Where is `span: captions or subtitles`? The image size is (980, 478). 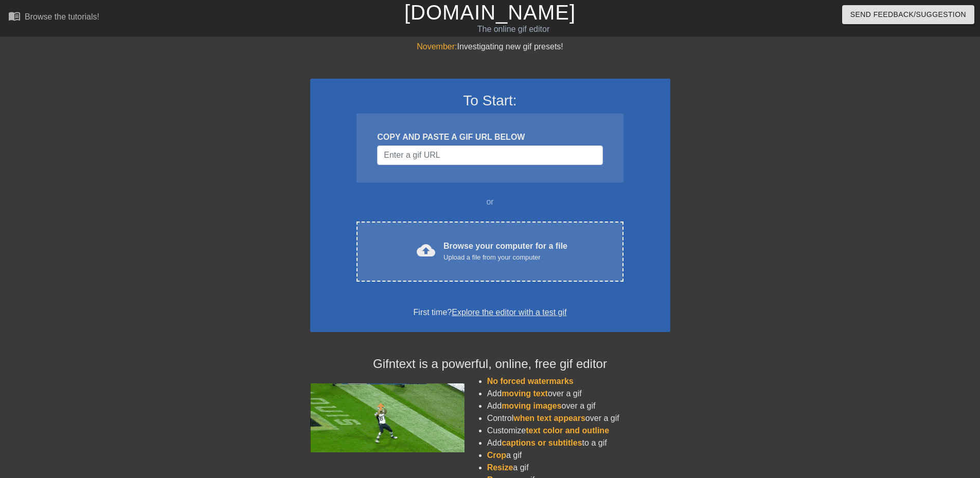 span: captions or subtitles is located at coordinates (542, 443).